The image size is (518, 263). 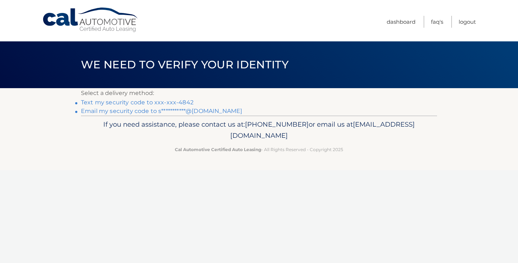 I want to click on p: - All Rights Reserved - Copyright 2025, so click(x=259, y=149).